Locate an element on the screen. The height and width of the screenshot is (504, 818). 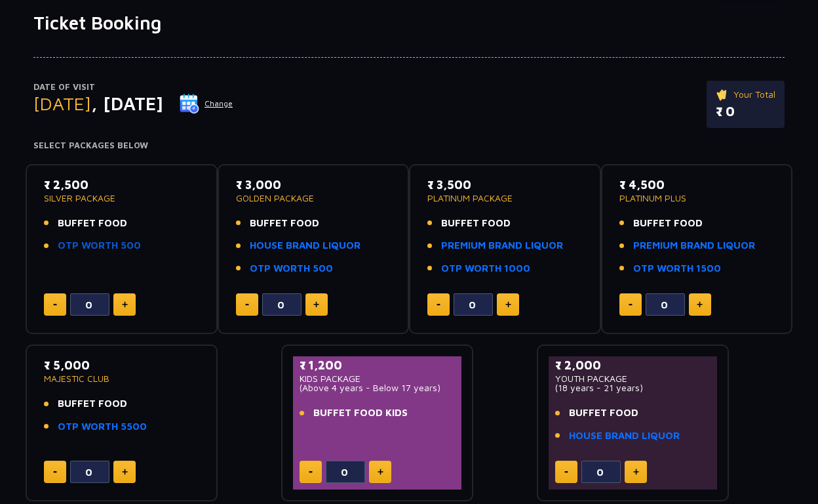
img: ticket is located at coordinates (722, 94).